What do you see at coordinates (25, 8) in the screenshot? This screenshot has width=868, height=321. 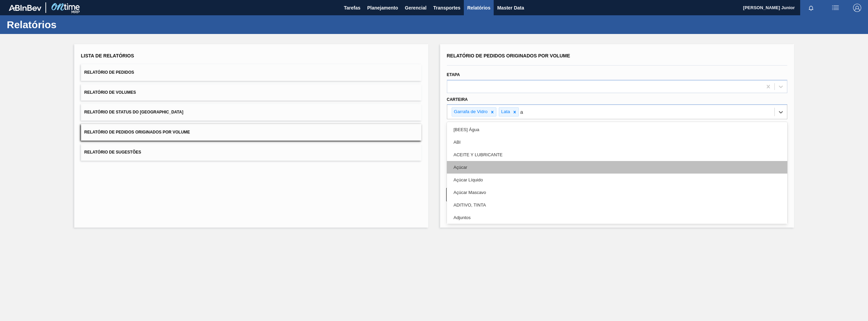 I see `img: TNhmsLtSVTkK8tSr43FrP2fwEKptu5GPRR3wAAAABJRU5ErkJggg==` at bounding box center [25, 8].